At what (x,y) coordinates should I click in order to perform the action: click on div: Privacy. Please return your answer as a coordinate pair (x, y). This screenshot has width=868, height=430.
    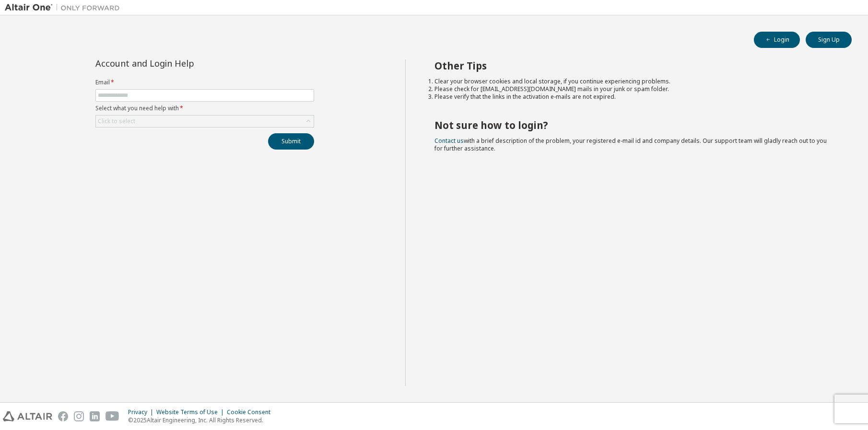
    Looking at the image, I should click on (142, 413).